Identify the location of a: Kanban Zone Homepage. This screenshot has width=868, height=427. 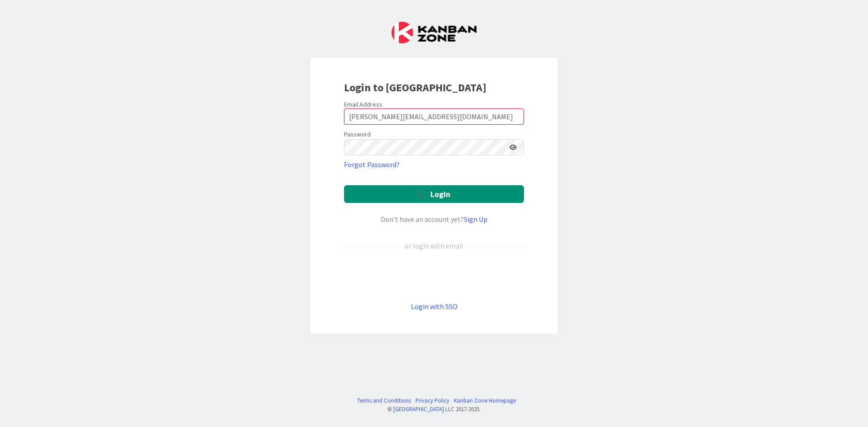
(485, 401).